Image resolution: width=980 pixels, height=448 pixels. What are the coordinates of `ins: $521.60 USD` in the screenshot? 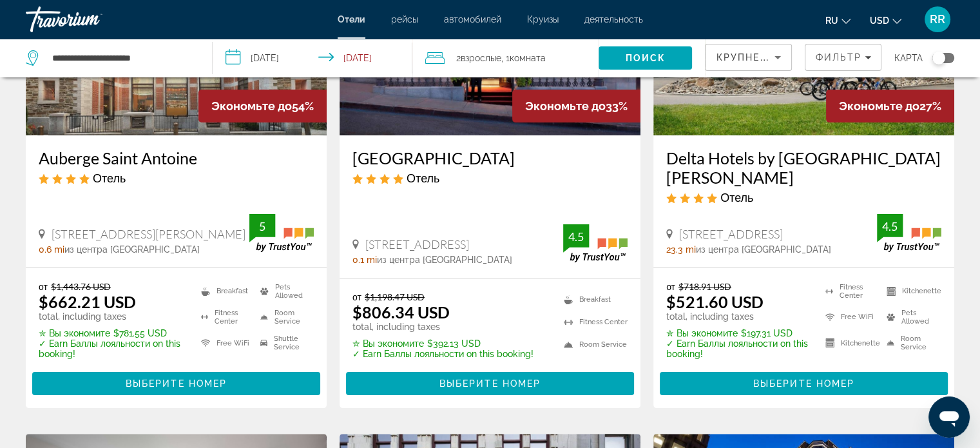 It's located at (715, 302).